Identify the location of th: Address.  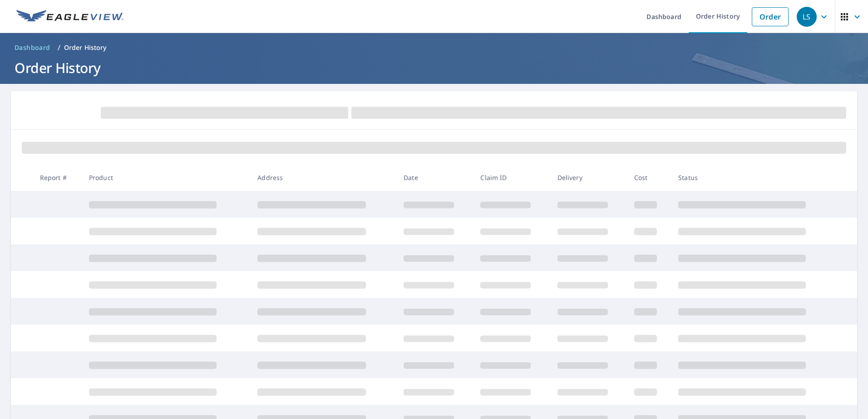
(323, 177).